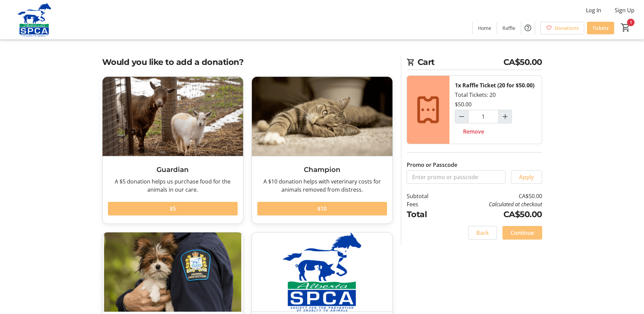  What do you see at coordinates (527, 177) in the screenshot?
I see `span: Apply` at bounding box center [527, 177].